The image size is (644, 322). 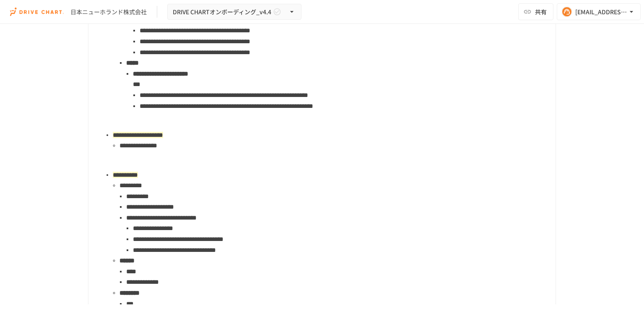 What do you see at coordinates (235, 12) in the screenshot?
I see `button: DRIVE CHARTオンボーディング_v4.4` at bounding box center [235, 12].